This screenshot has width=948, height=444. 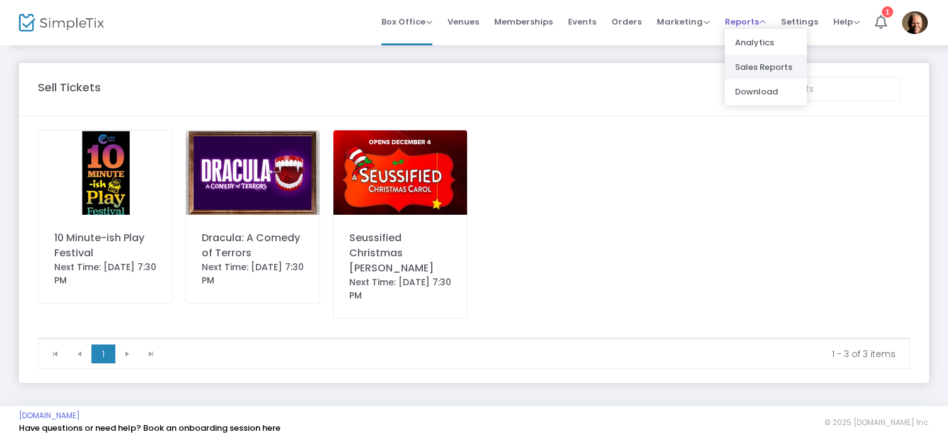 I want to click on m-panel-title: Sell Tickets, so click(x=69, y=87).